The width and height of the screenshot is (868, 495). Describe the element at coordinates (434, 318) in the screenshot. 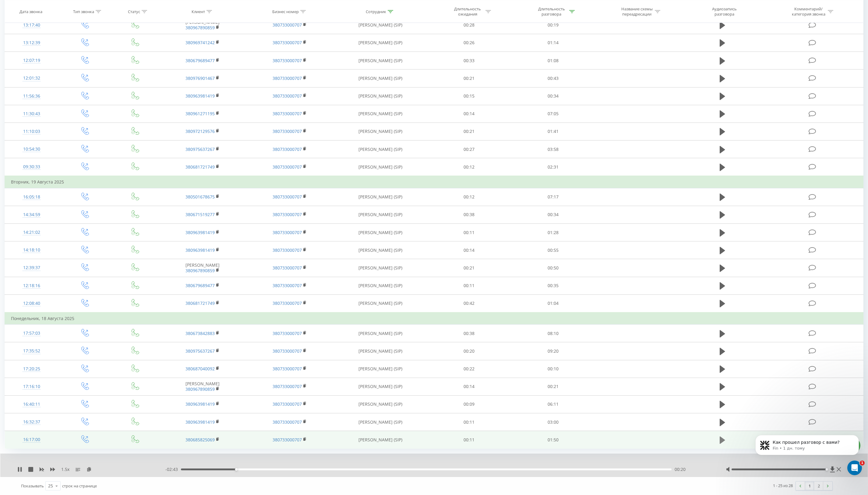

I see `td: Понедельник, 18 Августа 2025` at that location.